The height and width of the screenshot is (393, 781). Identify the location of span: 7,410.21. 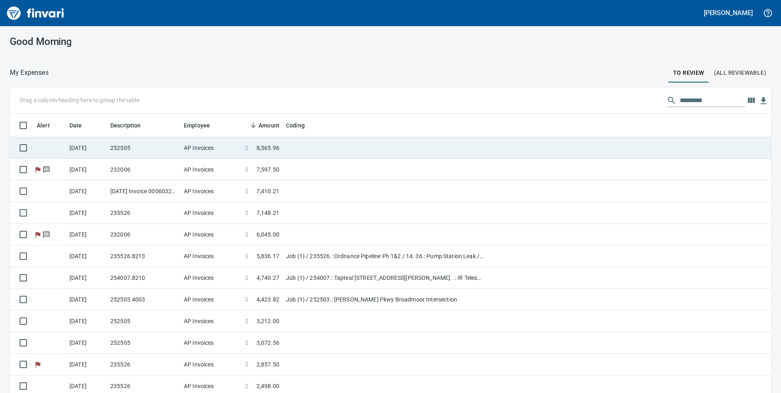
(268, 191).